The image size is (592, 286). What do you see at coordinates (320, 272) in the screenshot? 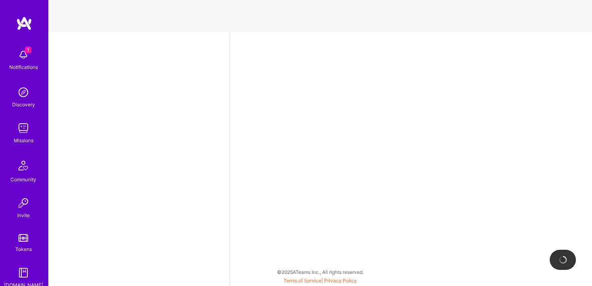
I see `div: © 2025 ATeams Inc., All rights reserved.` at bounding box center [320, 272].